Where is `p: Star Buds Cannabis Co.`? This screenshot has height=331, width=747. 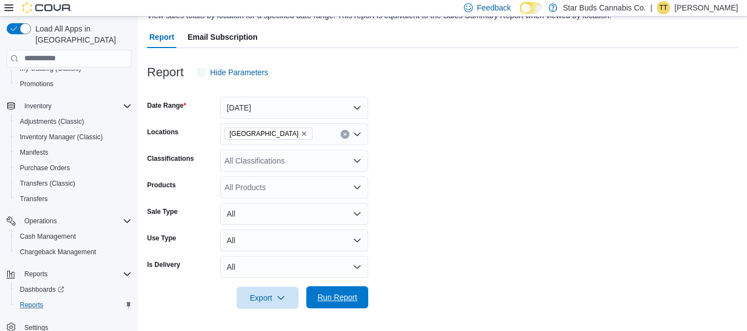 p: Star Buds Cannabis Co. is located at coordinates (604, 8).